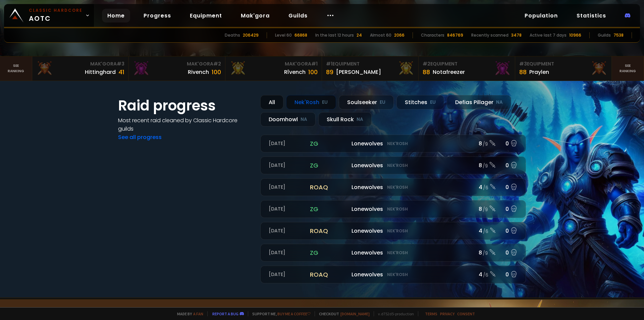 This screenshot has height=320, width=644. What do you see at coordinates (140, 137) in the screenshot?
I see `a: See all progress` at bounding box center [140, 137].